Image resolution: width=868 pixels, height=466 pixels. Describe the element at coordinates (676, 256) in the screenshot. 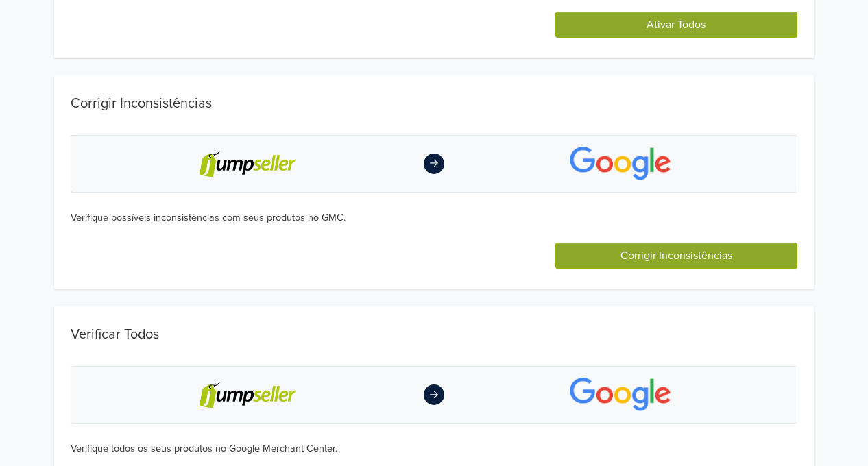

I see `button: Corrigir Inconsistências` at that location.